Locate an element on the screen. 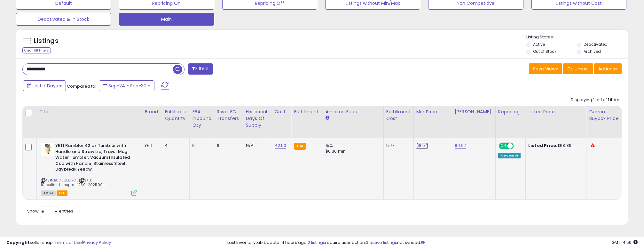 Image resolution: width=644 pixels, height=249 pixels. div: Fulfillment is located at coordinates (306, 111).